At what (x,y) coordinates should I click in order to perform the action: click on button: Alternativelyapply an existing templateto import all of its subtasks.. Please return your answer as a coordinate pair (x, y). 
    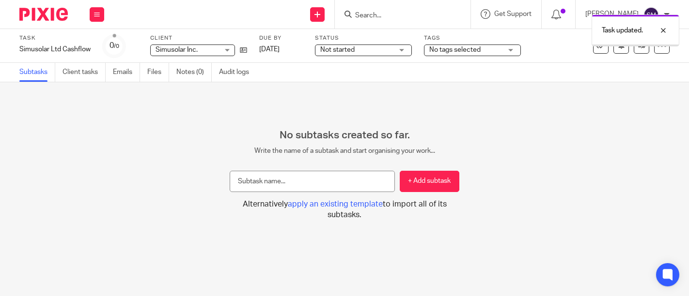
    Looking at the image, I should click on (344, 210).